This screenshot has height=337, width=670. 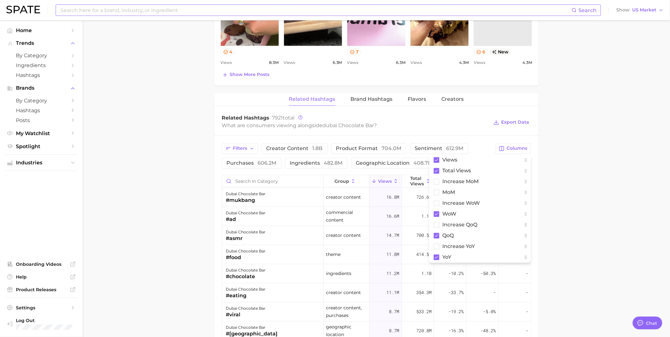 What do you see at coordinates (41, 163) in the screenshot?
I see `button: Industries` at bounding box center [41, 163].